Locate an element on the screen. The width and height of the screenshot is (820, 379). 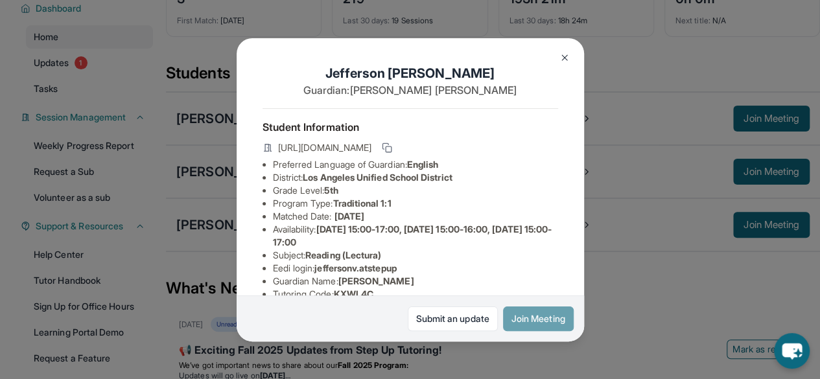
span: Los Angeles Unified School District is located at coordinates (377, 177).